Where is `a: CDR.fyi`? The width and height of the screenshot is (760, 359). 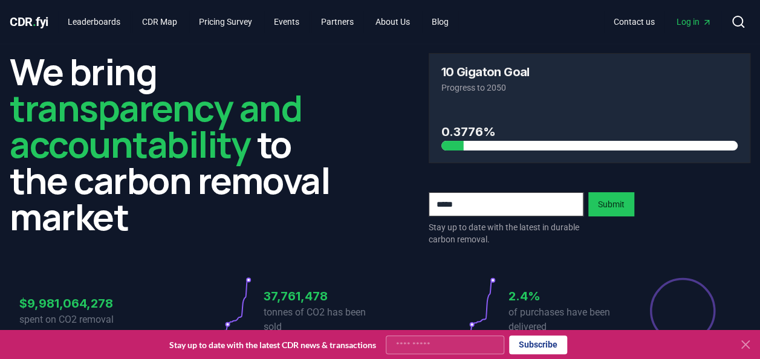
a: CDR.fyi is located at coordinates (29, 22).